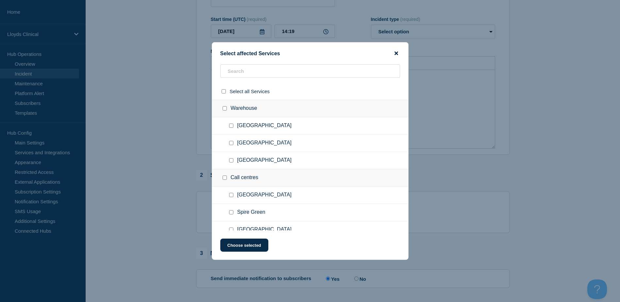  I want to click on input: Warehouse checkbox, so click(225, 108).